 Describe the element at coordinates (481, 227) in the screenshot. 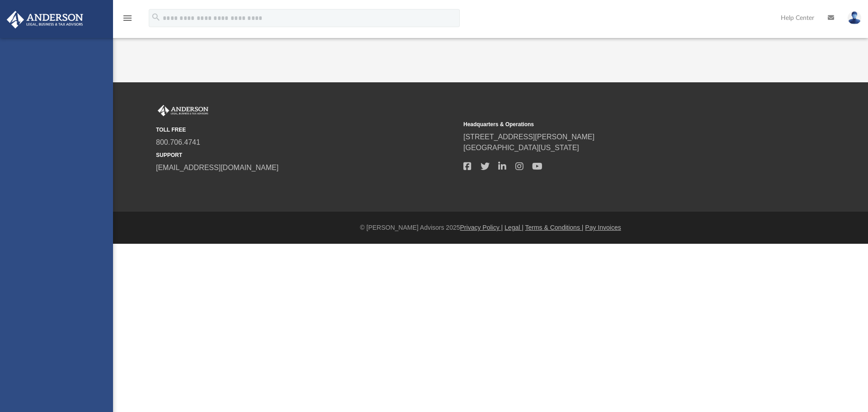

I see `a: Privacy Policy |` at that location.